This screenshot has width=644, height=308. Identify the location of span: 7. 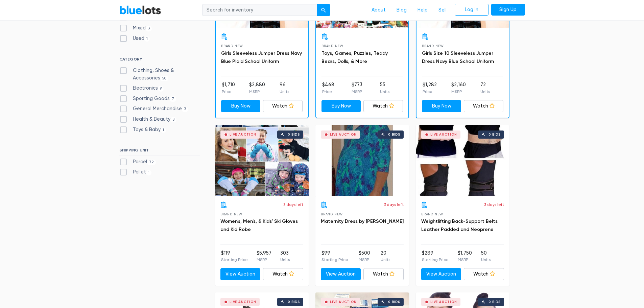
(173, 99).